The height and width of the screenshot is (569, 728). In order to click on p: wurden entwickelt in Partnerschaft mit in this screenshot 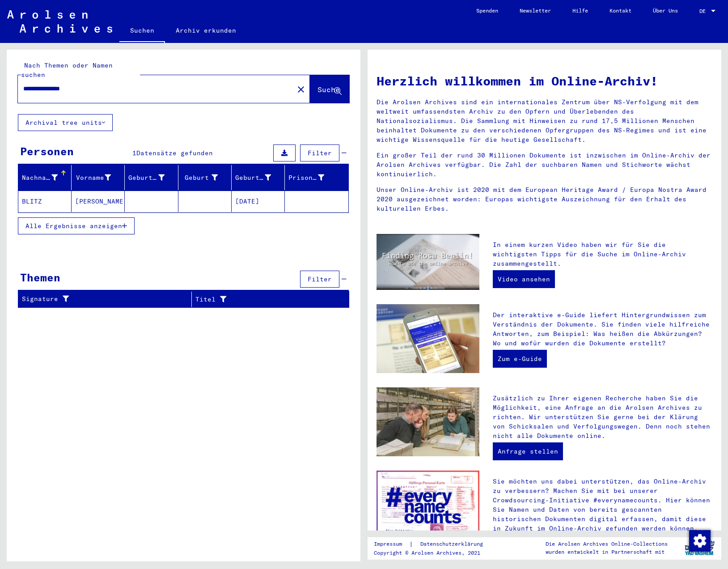, I will do `click(606, 552)`.